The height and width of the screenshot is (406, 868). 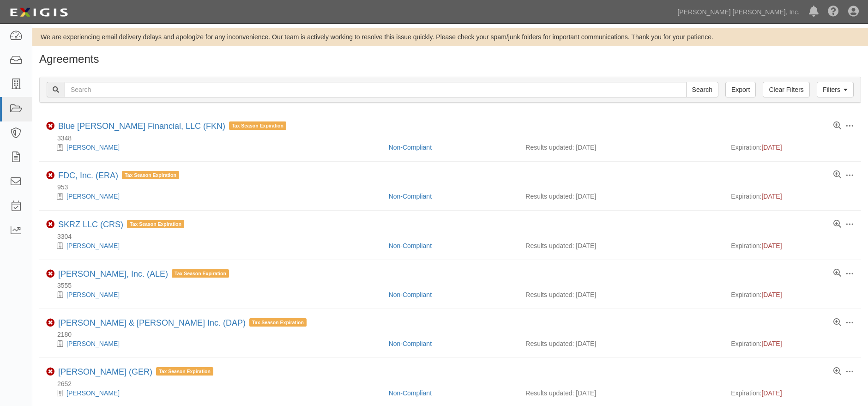 I want to click on div: Al Johnson, so click(x=213, y=344).